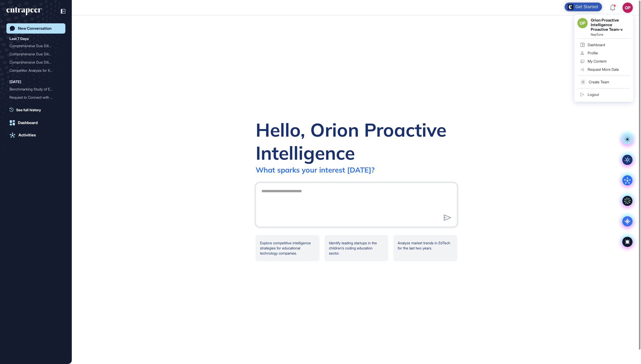 This screenshot has height=364, width=641. Describe the element at coordinates (36, 89) in the screenshot. I see `div: Benchmarking Study of Entrapeer, Gartner, and McKinsey in Innovation Enablement and Management Co...` at that location.